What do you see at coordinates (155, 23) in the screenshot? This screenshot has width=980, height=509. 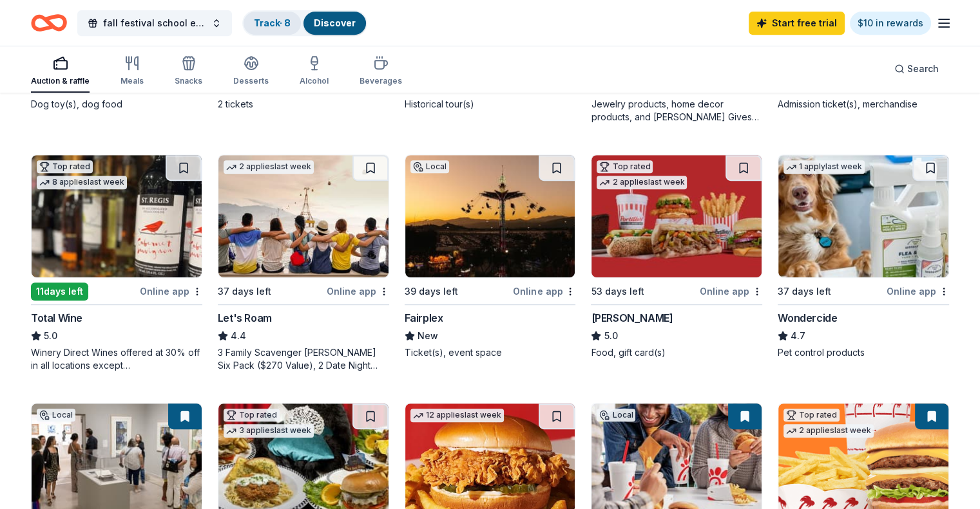 I see `button: fall festival school event` at bounding box center [155, 23].